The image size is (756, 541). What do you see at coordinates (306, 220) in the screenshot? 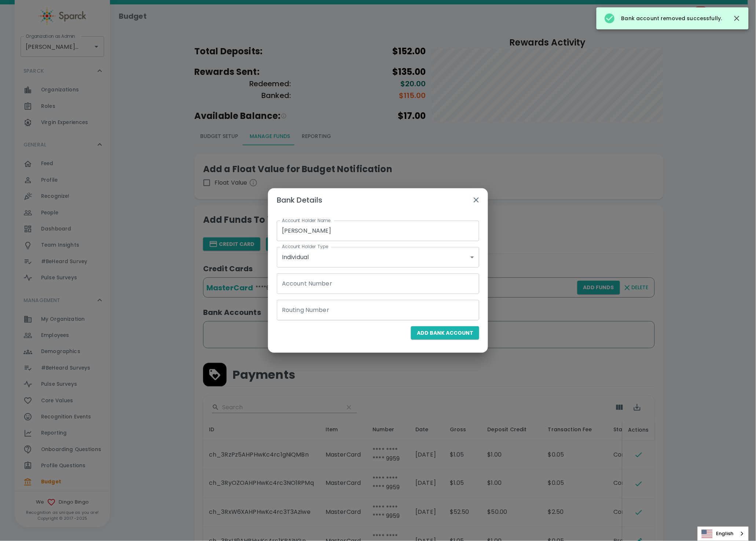
I see `label: Account Holder Name` at bounding box center [306, 220].